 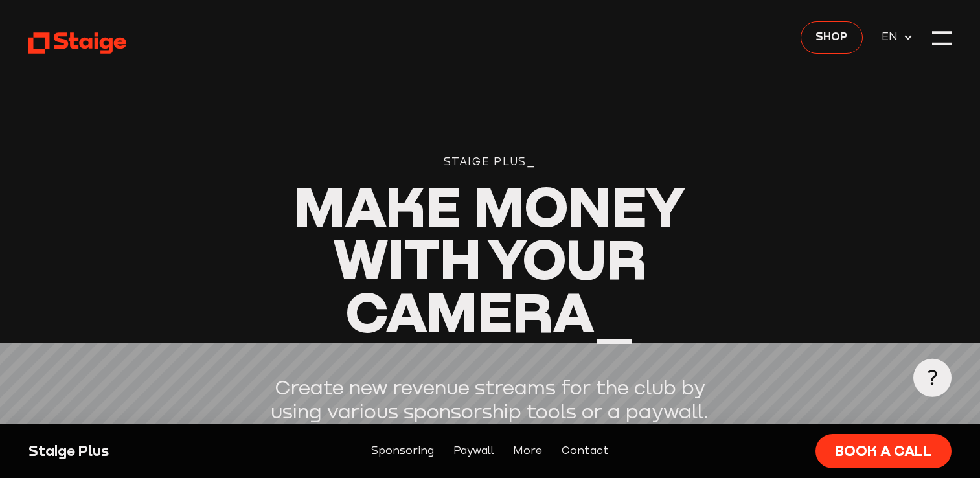 I want to click on a: Paywall, so click(x=474, y=451).